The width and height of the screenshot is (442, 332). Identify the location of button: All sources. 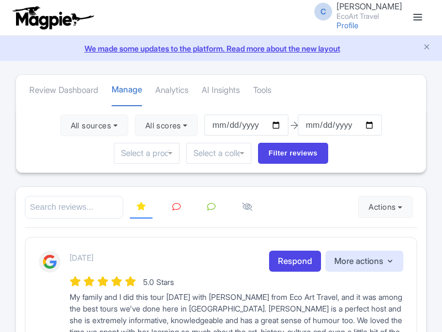
(94, 125).